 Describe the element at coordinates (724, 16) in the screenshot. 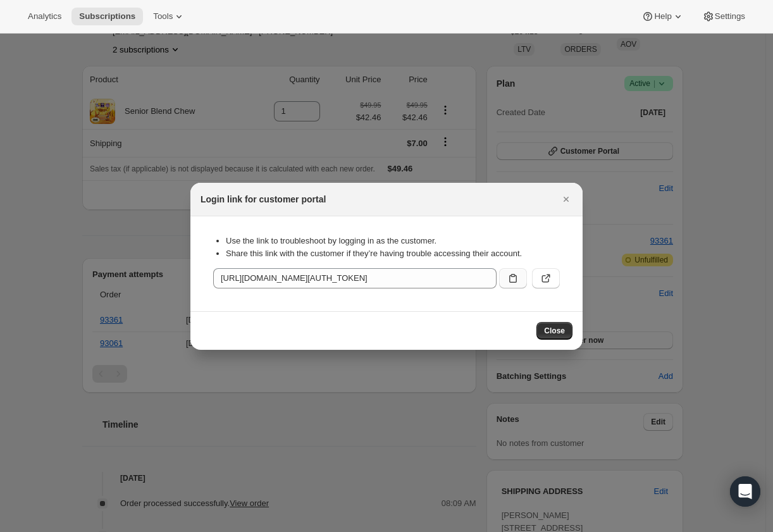

I see `button: Settings` at that location.